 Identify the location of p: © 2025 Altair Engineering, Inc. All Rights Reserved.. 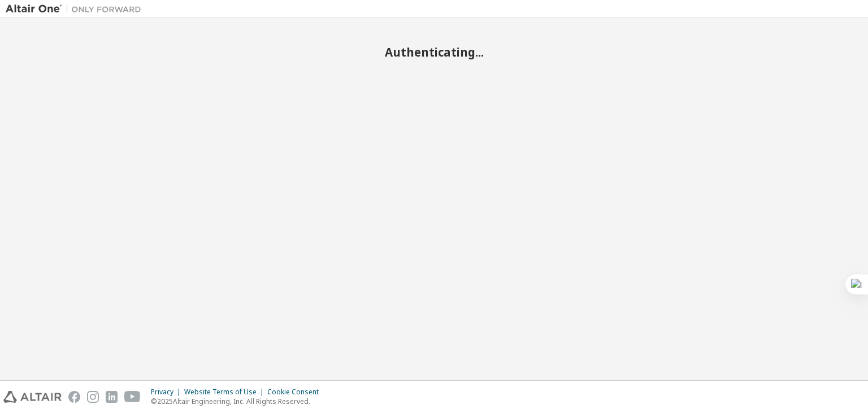
(238, 401).